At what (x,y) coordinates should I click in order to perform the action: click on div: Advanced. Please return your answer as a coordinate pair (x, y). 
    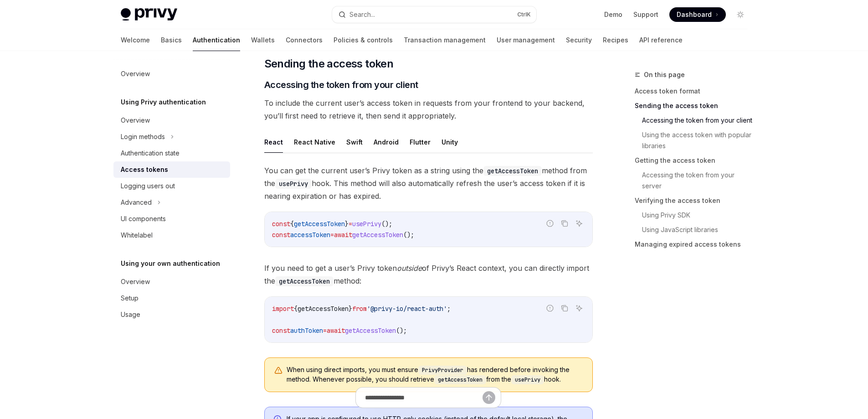
    Looking at the image, I should click on (137, 202).